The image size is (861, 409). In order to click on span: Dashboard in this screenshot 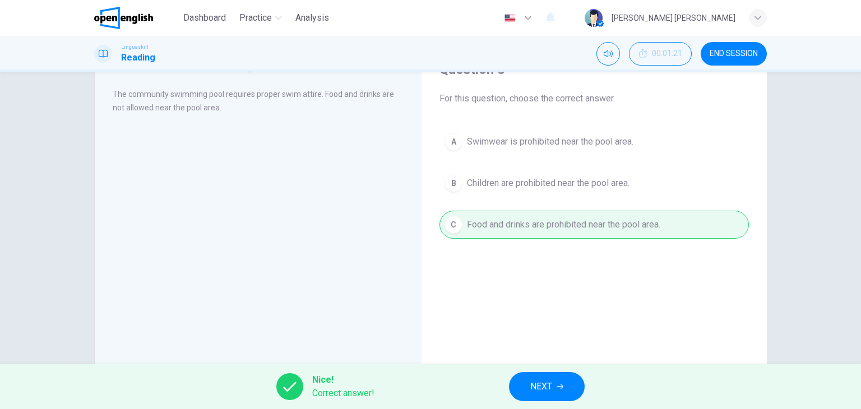, I will do `click(205, 18)`.